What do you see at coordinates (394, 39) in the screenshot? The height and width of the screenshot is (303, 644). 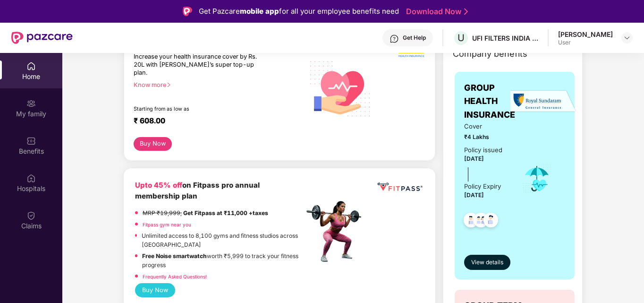 I see `img: svg+xml;base64,PHN2ZyBpZD0iSGVscC0zMngzMiIgeG1sbnM9Imh0dHA6Ly93d3cudzMub3JnLzIwMDAvc3ZnIiB3aWR0aD...` at bounding box center [394, 39].